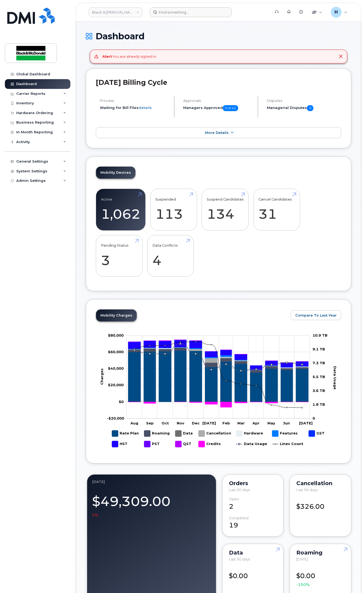 The width and height of the screenshot is (364, 593). Describe the element at coordinates (116, 385) in the screenshot. I see `tspan: $20,000` at that location.